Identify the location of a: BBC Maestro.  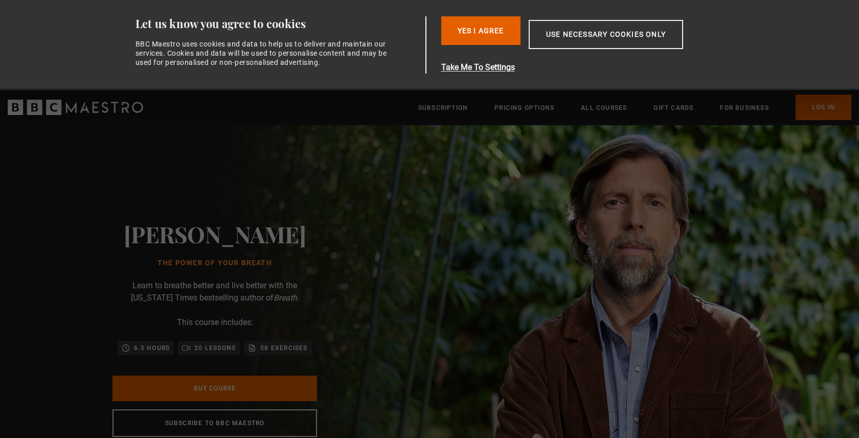
(75, 107).